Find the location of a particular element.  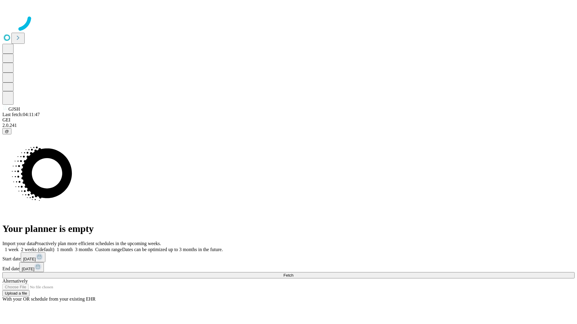

h1: Your planner is empty is located at coordinates (288, 229).